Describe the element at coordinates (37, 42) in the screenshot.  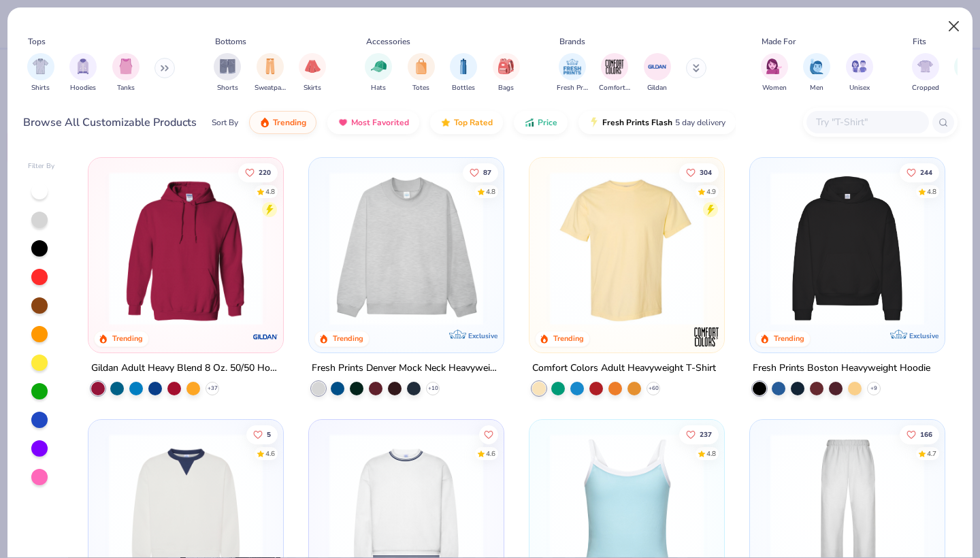
I see `div: Tops` at that location.